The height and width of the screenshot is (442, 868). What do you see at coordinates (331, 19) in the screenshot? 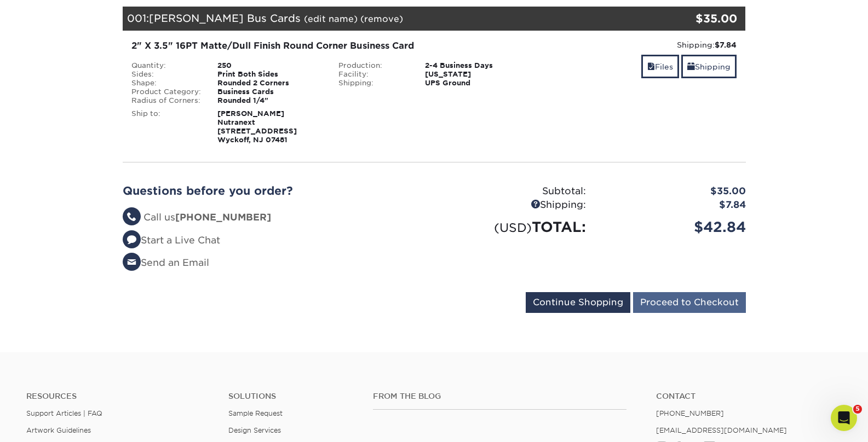
I see `a: (edit name)` at bounding box center [331, 19].